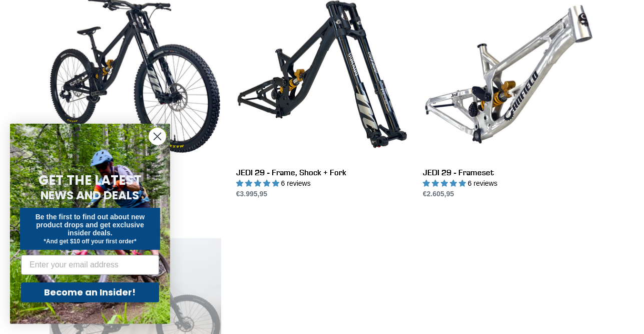  What do you see at coordinates (90, 293) in the screenshot?
I see `button: Become an Insider!` at bounding box center [90, 293].